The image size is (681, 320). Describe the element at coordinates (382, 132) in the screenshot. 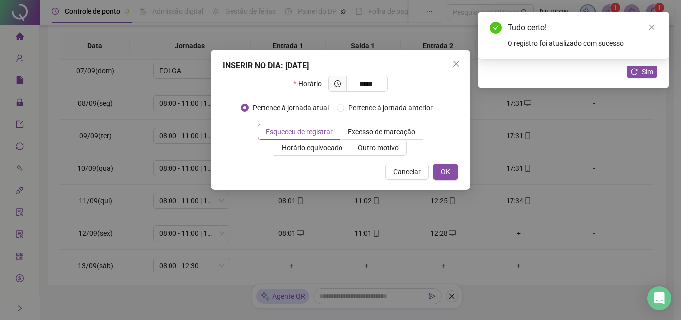

I see `span: Excesso de marcação` at that location.